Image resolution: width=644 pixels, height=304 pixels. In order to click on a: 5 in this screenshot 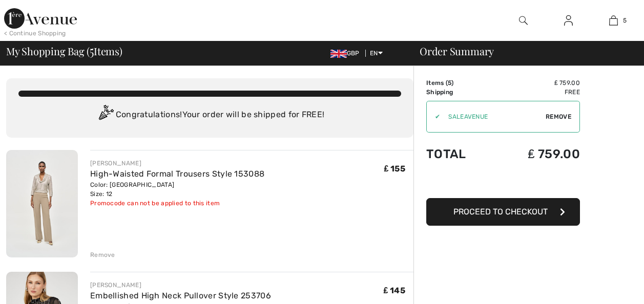, I will do `click(613, 20)`.